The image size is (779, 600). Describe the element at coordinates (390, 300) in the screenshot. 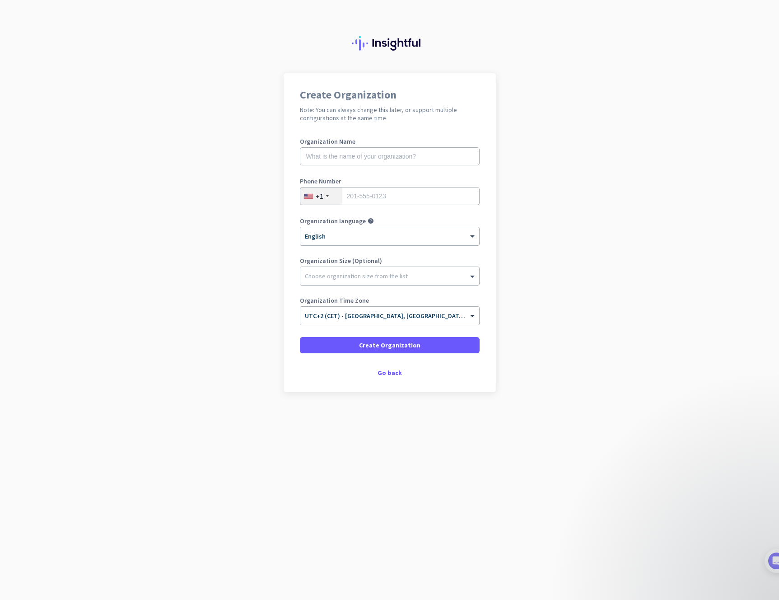

I see `label: Organization Time Zone` at that location.